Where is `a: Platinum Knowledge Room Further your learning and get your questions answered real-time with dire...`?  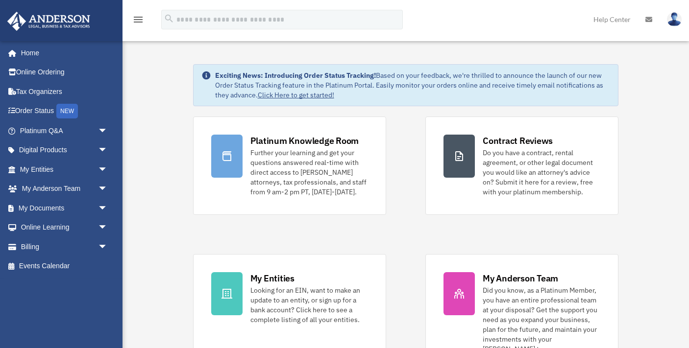 a: Platinum Knowledge Room Further your learning and get your questions answered real-time with dire... is located at coordinates (290, 166).